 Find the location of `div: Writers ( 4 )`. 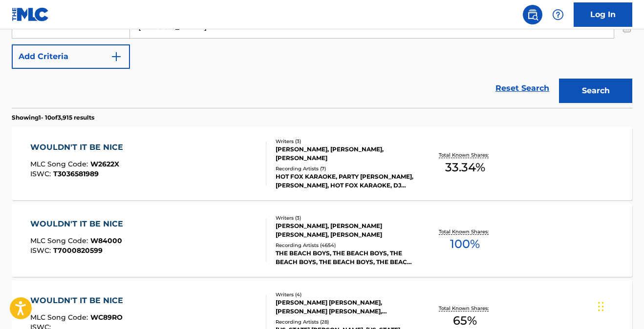

div: Writers ( 4 ) is located at coordinates (344, 295).